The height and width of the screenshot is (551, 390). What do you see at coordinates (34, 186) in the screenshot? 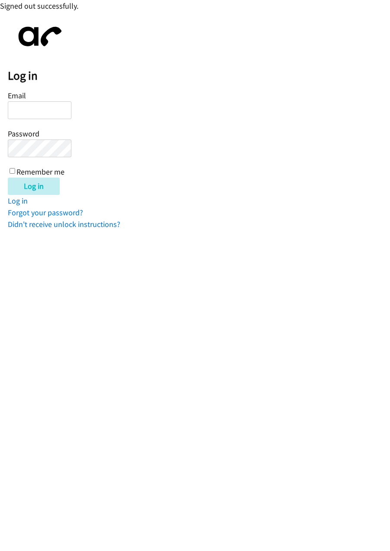
I see `input: Log in` at bounding box center [34, 186].